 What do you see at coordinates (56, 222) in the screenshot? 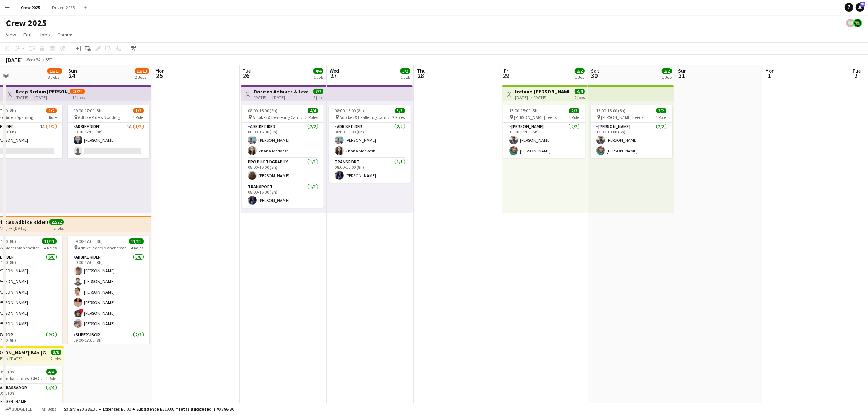
I see `span: 22/22` at bounding box center [56, 222].